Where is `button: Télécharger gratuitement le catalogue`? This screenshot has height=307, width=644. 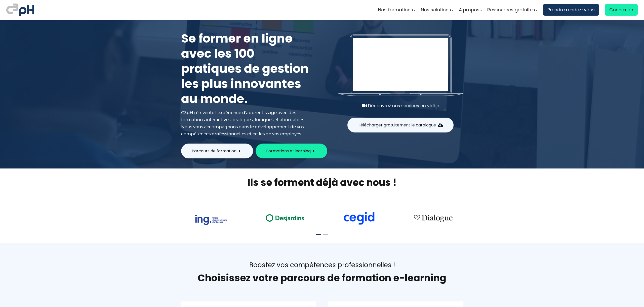 button: Télécharger gratuitement le catalogue is located at coordinates (400, 125).